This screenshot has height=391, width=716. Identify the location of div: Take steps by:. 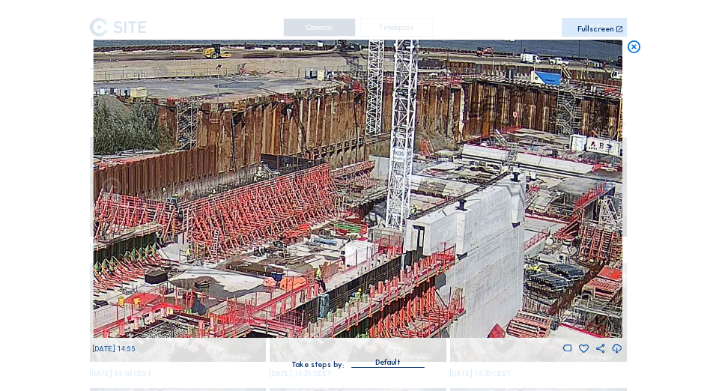
(317, 364).